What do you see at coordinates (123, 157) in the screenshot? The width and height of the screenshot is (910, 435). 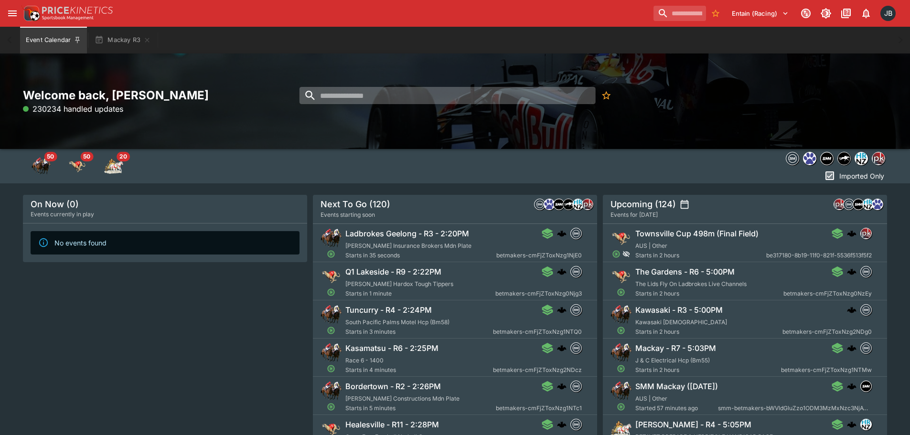 I see `span: 20` at bounding box center [123, 157].